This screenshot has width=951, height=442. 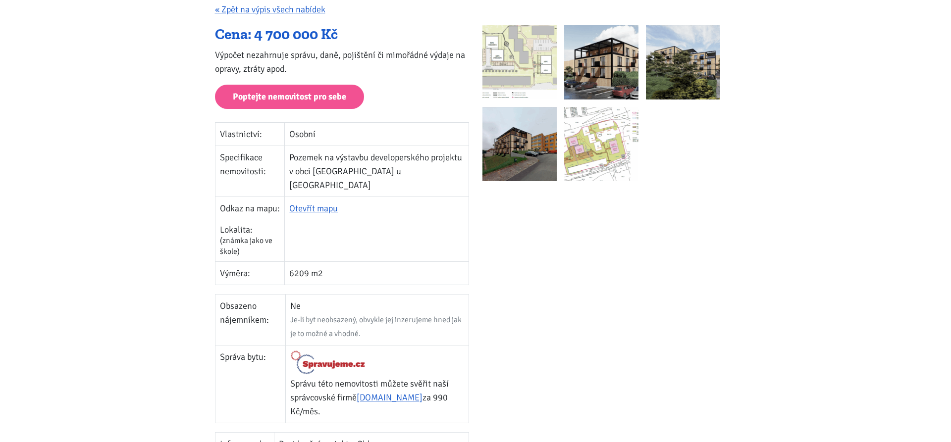 I want to click on span: (známka jako ve škole), so click(x=246, y=246).